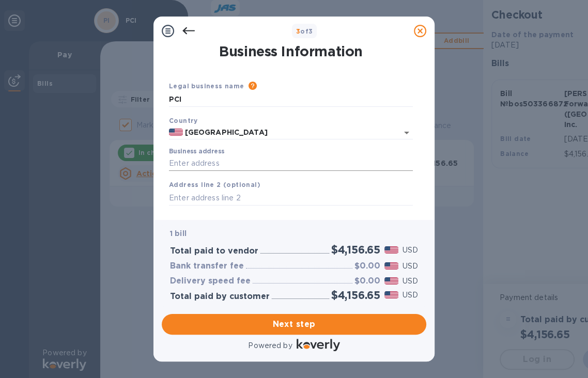 The width and height of the screenshot is (588, 378). Describe the element at coordinates (207, 266) in the screenshot. I see `h3: Bank transfer fee` at that location.